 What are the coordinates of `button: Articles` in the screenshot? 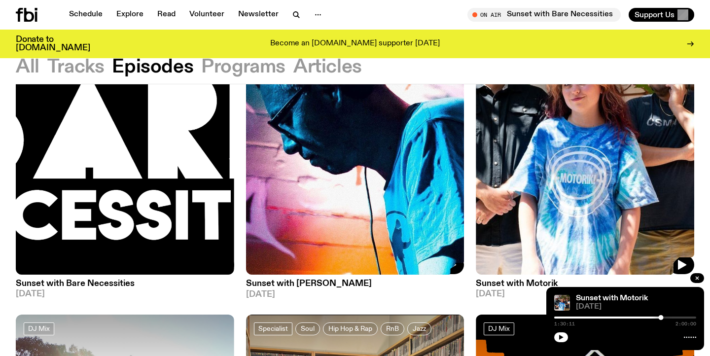 It's located at (327, 67).